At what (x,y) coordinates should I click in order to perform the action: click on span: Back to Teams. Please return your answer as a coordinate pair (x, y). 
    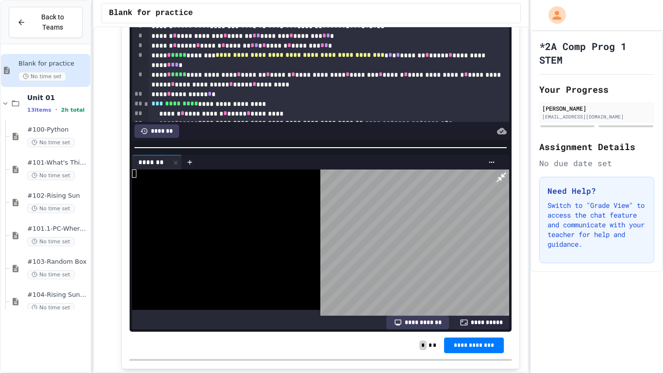
    Looking at the image, I should click on (53, 22).